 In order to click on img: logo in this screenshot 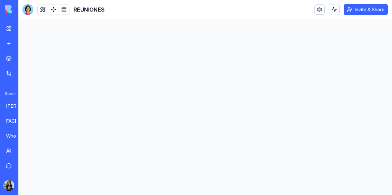, I will do `click(26, 10)`.